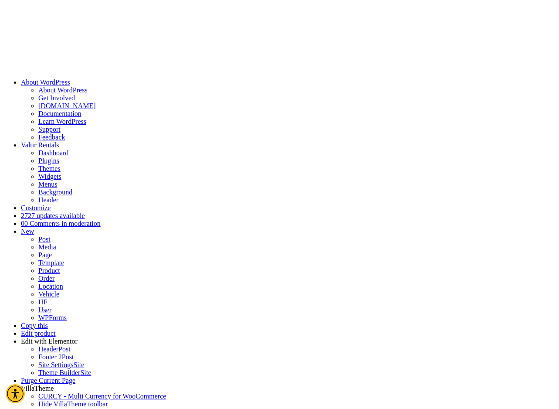 The width and height of the screenshot is (559, 409). Describe the element at coordinates (24, 215) in the screenshot. I see `span: 27` at that location.